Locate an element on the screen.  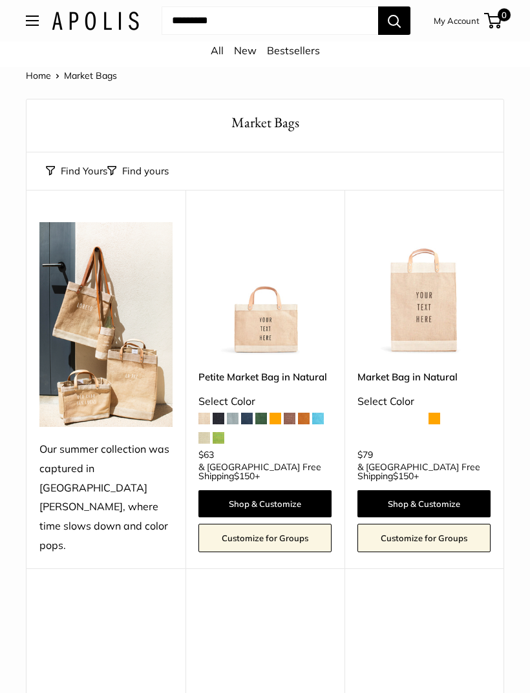
a: All is located at coordinates (217, 50).